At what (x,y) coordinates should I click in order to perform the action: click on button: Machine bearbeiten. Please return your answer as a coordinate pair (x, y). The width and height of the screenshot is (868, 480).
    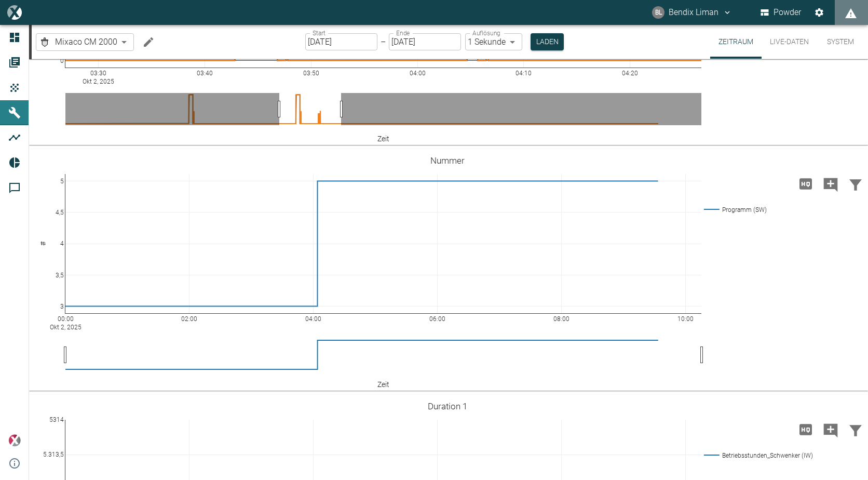
    Looking at the image, I should click on (148, 42).